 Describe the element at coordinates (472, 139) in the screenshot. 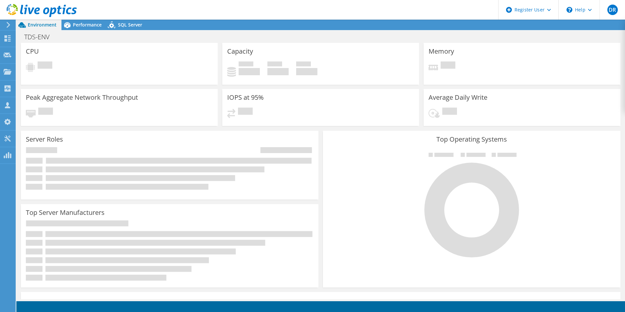

I see `h3: Top Operating Systems` at that location.